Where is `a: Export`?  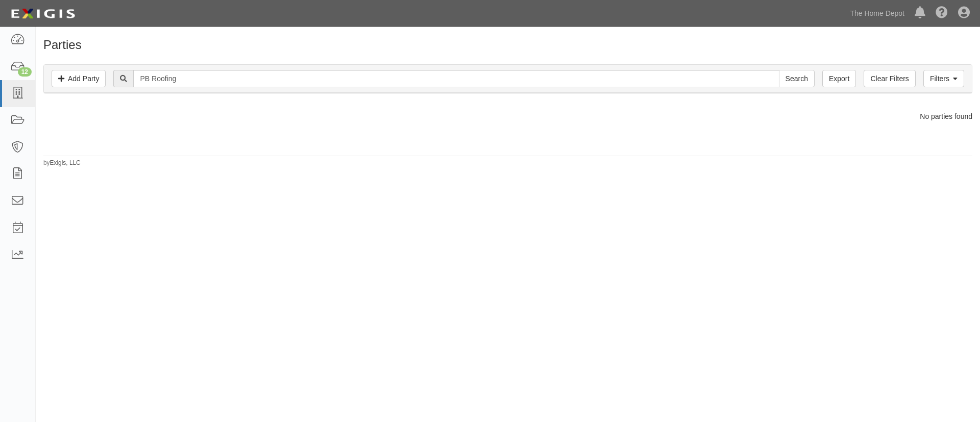 a: Export is located at coordinates (839, 78).